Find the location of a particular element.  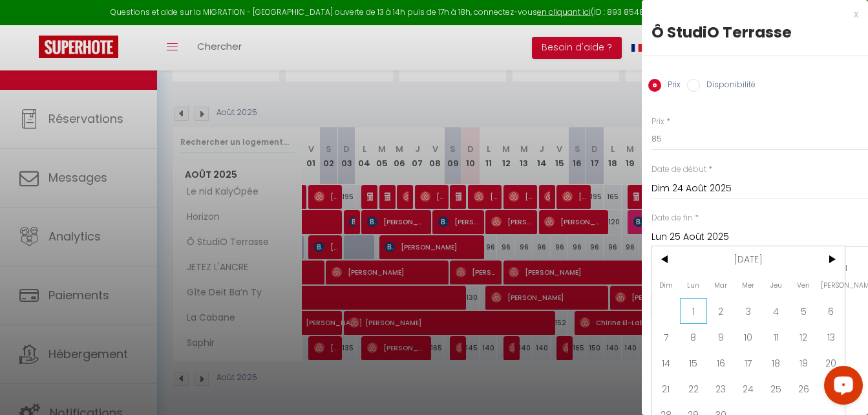

span: 13 is located at coordinates (831, 337).